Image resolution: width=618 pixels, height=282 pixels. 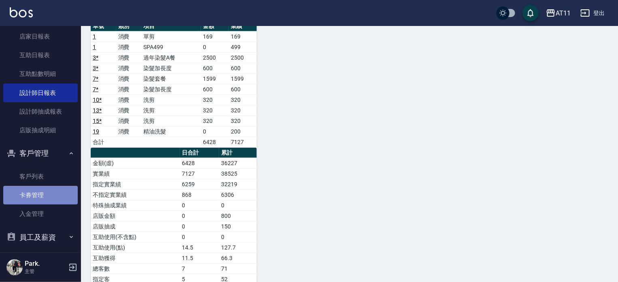 I want to click on td: 不指定實業績, so click(x=135, y=194).